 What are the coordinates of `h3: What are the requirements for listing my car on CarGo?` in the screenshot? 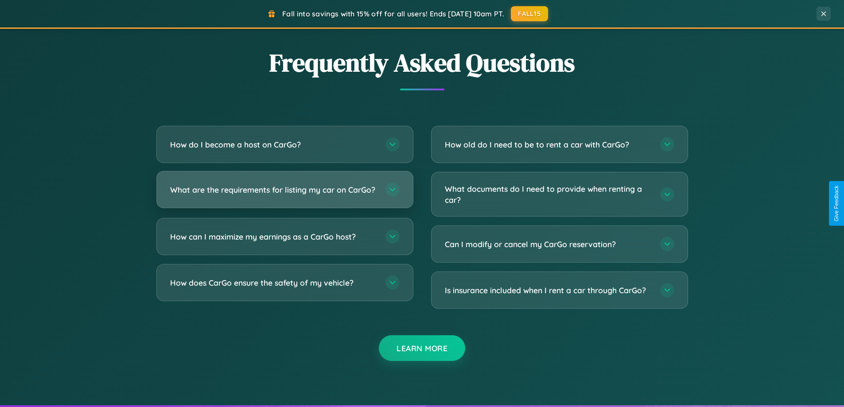 It's located at (273, 190).